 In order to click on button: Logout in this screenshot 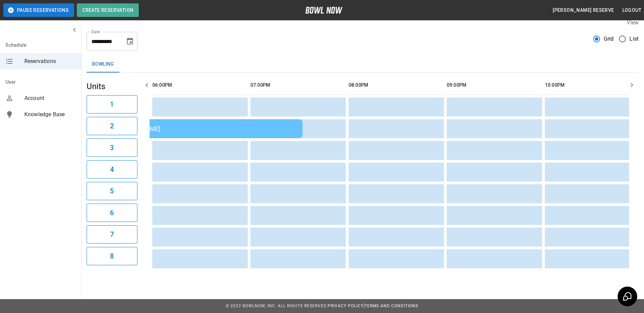, I will do `click(632, 10)`.